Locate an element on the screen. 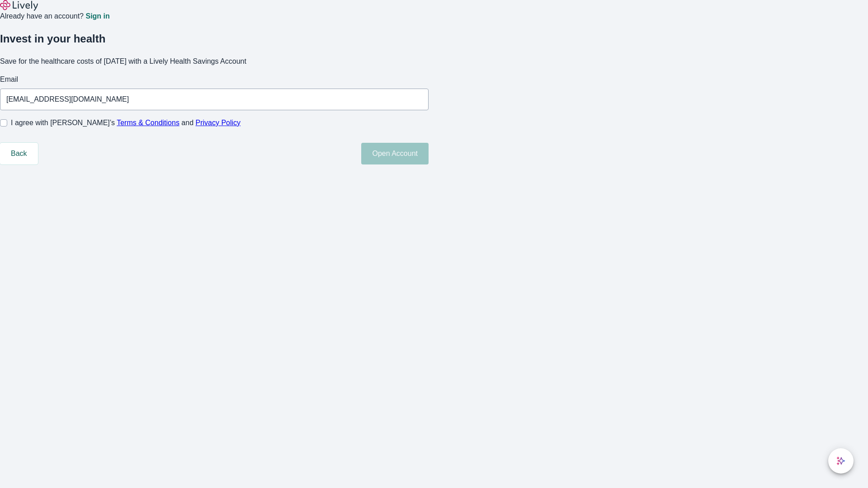  a: Privacy Policy is located at coordinates (218, 122).